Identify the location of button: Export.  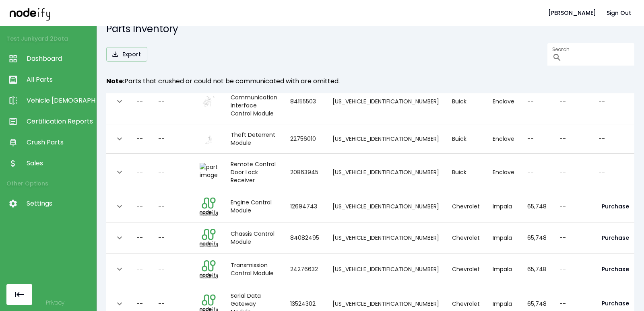
(127, 55).